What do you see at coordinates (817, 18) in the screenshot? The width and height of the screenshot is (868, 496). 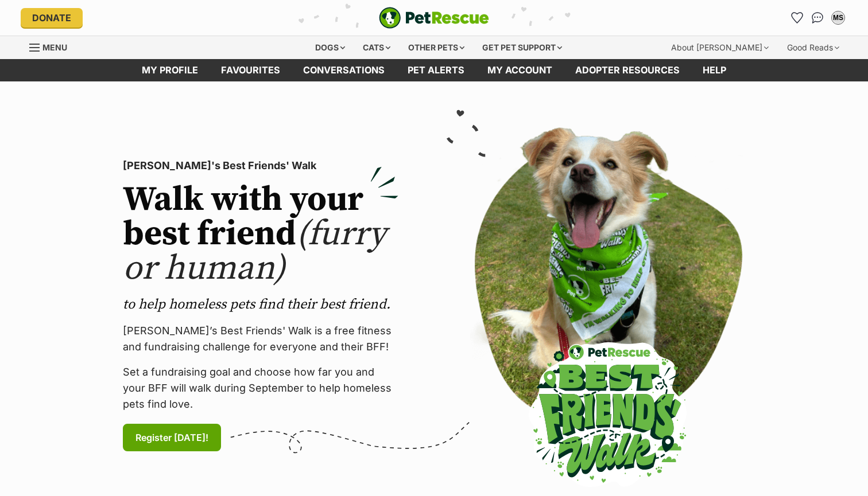 I see `img: chat-41dd97257d64d25036548639549fe6c8038ab92f7586957e7f3b1b290dea8141.svg` at bounding box center [817, 18].